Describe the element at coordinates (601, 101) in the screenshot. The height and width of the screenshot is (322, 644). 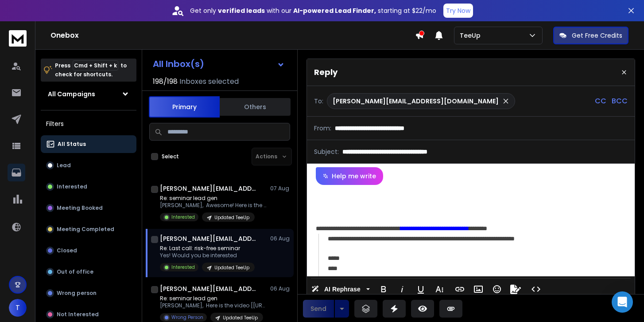
I see `p: CC` at that location.